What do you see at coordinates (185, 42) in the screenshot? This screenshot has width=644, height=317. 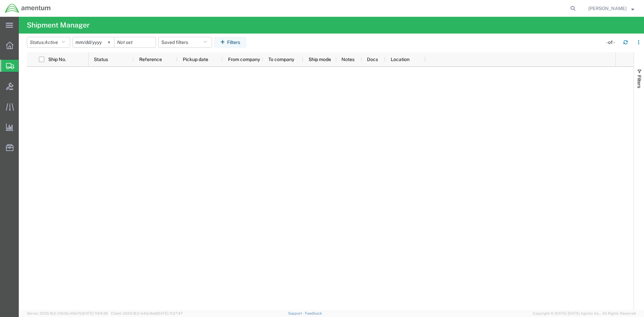 I see `button: Saved filters` at bounding box center [185, 42].